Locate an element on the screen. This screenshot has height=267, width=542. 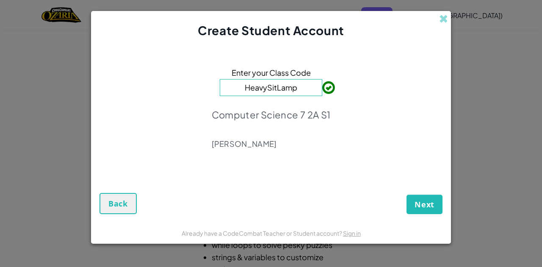
span: Next is located at coordinates (424, 205).